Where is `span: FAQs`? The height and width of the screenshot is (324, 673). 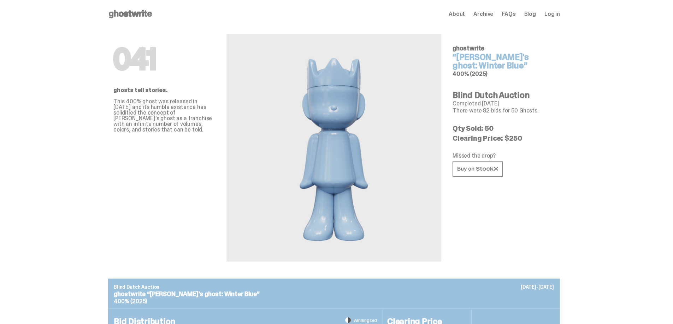
span: FAQs is located at coordinates (508, 14).